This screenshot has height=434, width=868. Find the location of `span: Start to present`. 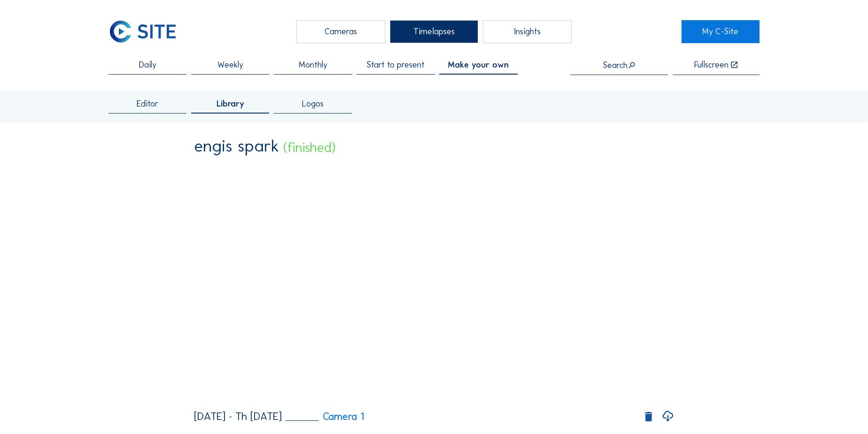

span: Start to present is located at coordinates (395, 65).